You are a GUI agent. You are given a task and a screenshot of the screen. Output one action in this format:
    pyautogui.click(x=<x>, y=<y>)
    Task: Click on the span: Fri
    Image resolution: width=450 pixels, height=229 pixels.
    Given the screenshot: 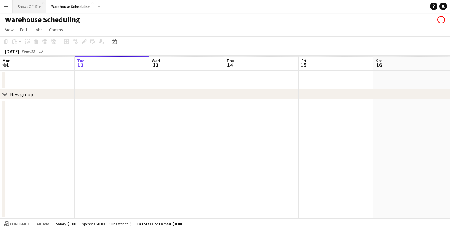 What is the action you would take?
    pyautogui.click(x=304, y=61)
    